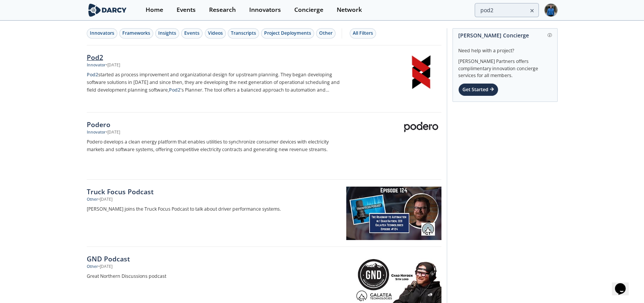 The height and width of the screenshot is (303, 644). Describe the element at coordinates (550, 35) in the screenshot. I see `img: information.svg` at that location.